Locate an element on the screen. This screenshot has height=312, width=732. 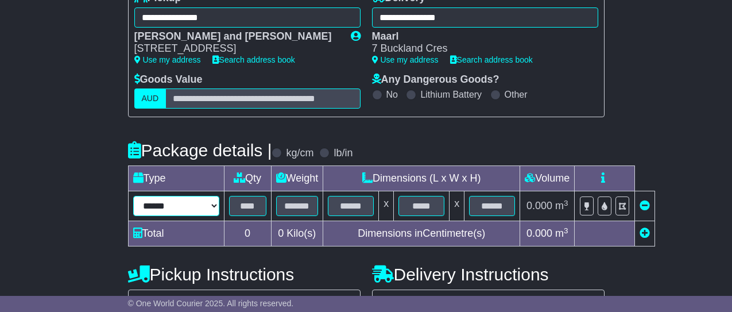
div: Maarl is located at coordinates (480, 37).